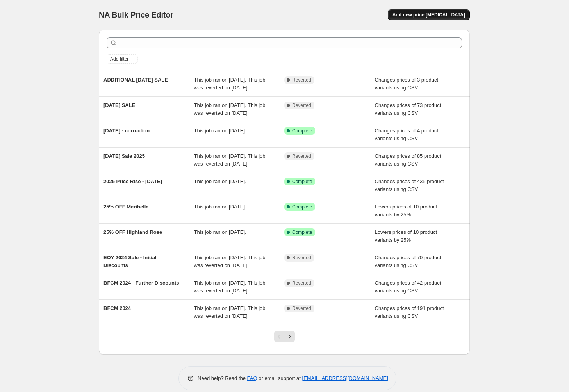 The height and width of the screenshot is (392, 569). Describe the element at coordinates (122, 59) in the screenshot. I see `button: Add filter` at that location.